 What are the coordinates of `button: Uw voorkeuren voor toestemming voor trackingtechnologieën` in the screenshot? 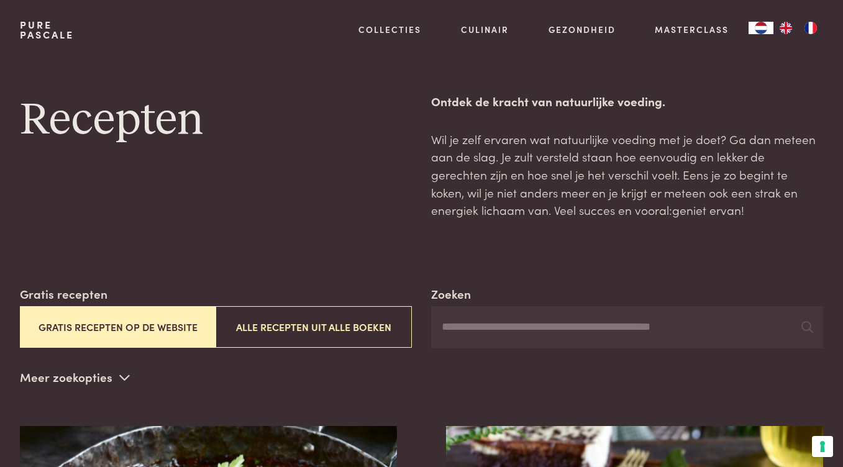 It's located at (822, 446).